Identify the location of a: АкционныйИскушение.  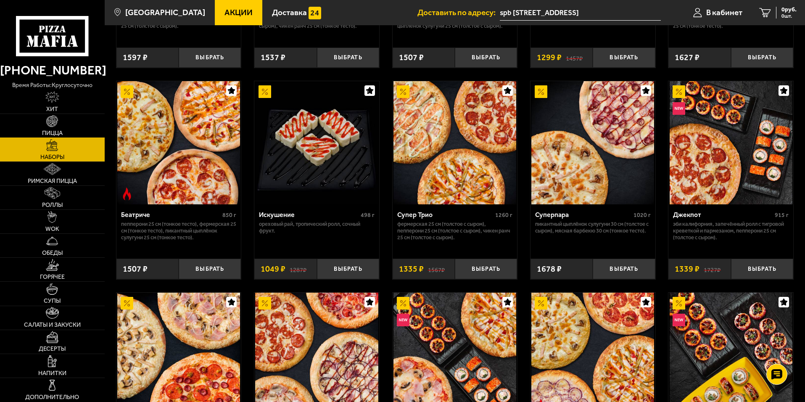
(317, 143).